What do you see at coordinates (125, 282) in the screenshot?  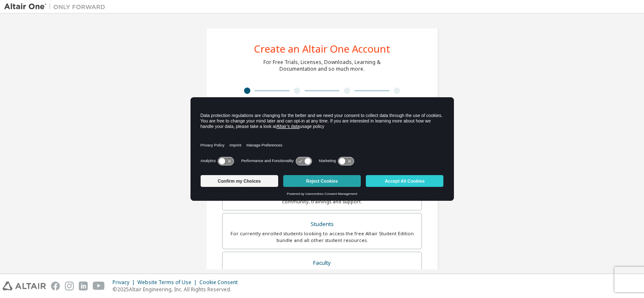 I see `div: Privacy` at bounding box center [125, 282].